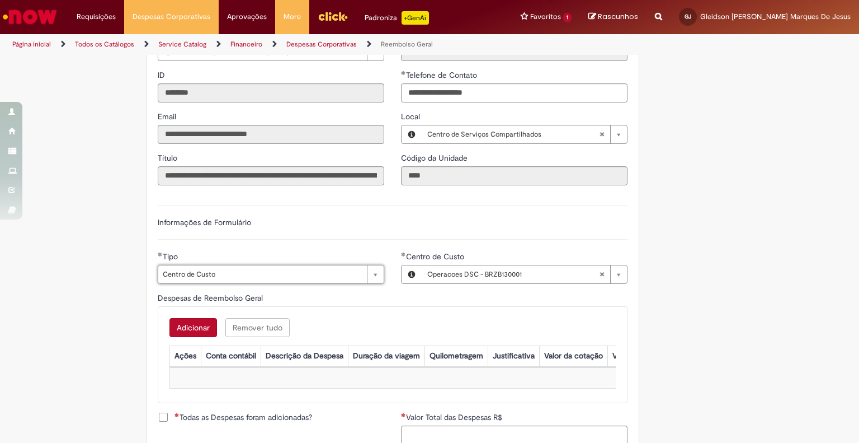  What do you see at coordinates (456, 355) in the screenshot?
I see `th: Quilometragem` at bounding box center [456, 355].